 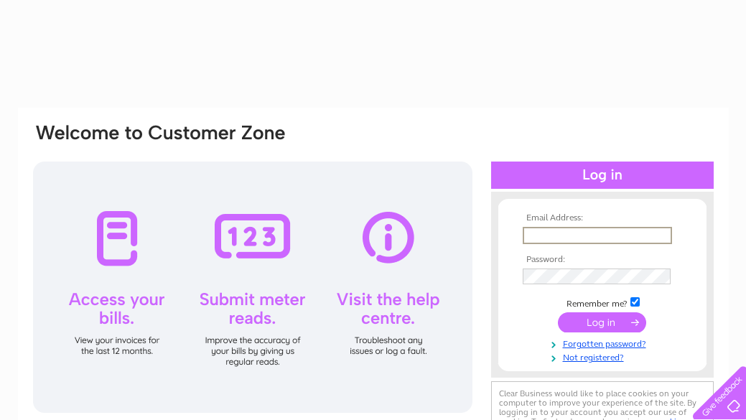 What do you see at coordinates (604, 343) in the screenshot?
I see `a: Forgotten password?` at bounding box center [604, 343].